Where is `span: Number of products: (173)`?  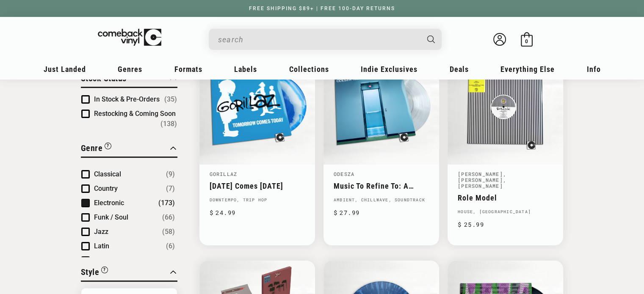
span: Number of products: (173) is located at coordinates (166, 203).